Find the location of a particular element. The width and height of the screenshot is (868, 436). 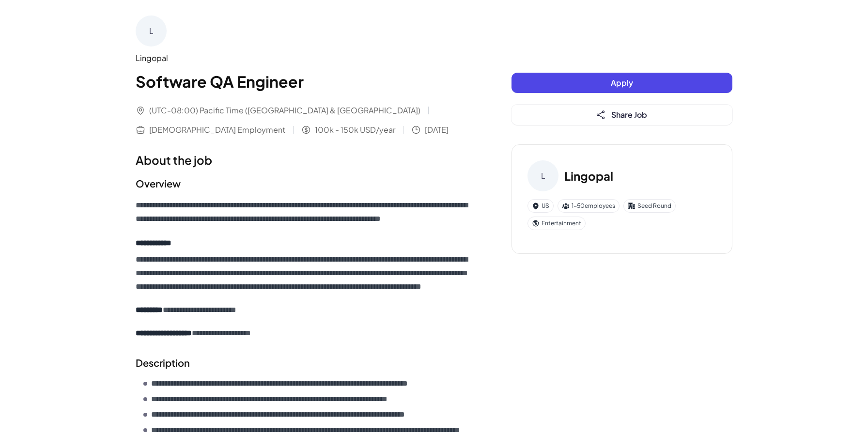

div: 1-50 employees is located at coordinates (588, 206).